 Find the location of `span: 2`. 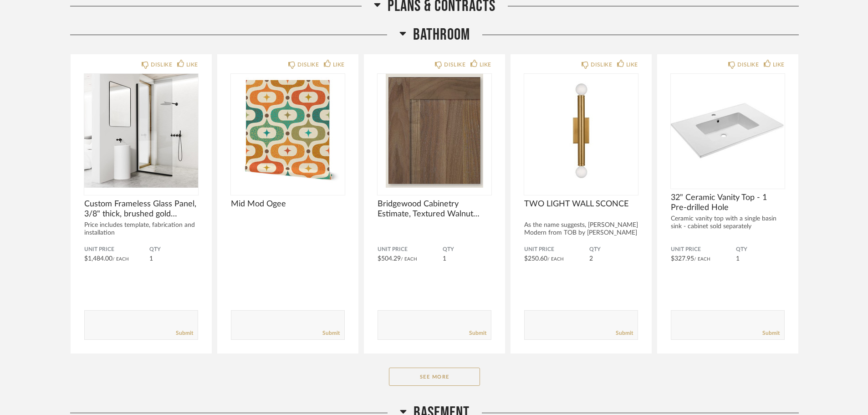

span: 2 is located at coordinates (591, 259).